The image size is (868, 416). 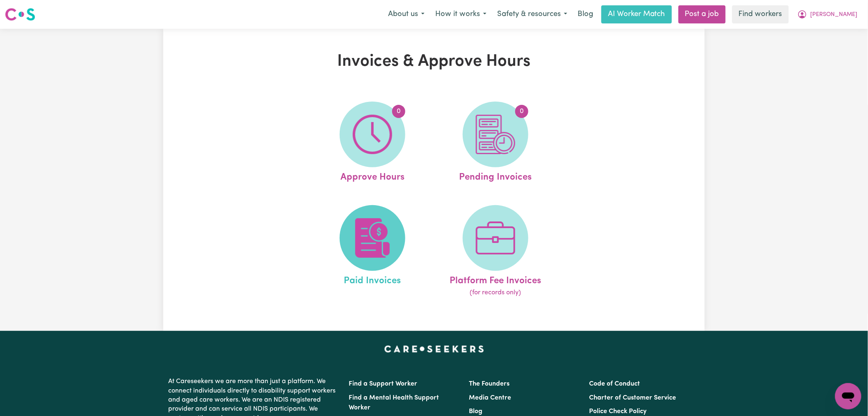 I want to click on a: Careseekers home page, so click(x=434, y=349).